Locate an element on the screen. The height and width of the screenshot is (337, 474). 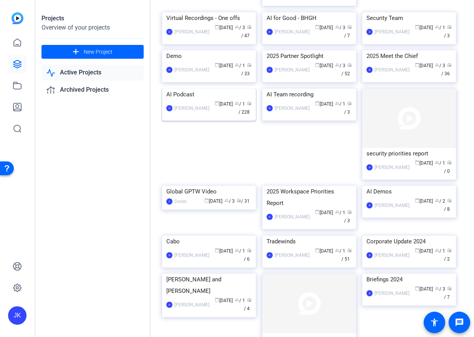
div: security priorities report is located at coordinates (409, 154).